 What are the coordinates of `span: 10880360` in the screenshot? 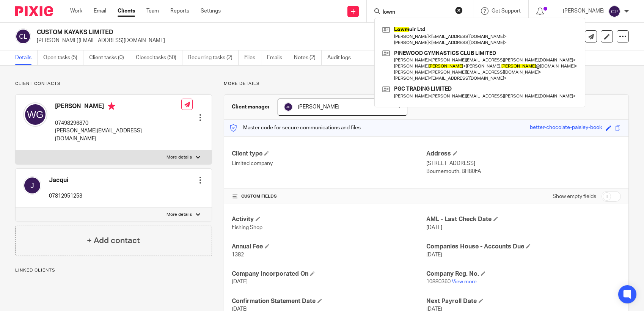 It's located at (438, 282).